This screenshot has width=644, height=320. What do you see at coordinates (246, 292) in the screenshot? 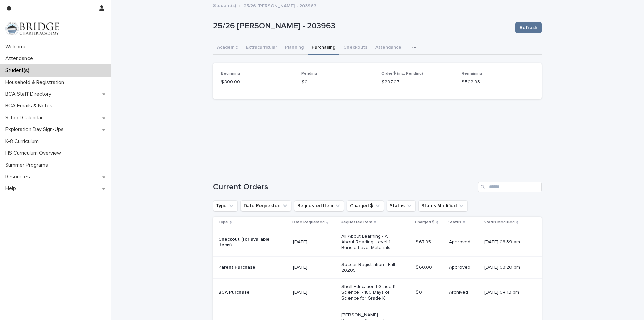
I see `p: BCA Purchase` at bounding box center [246, 292].